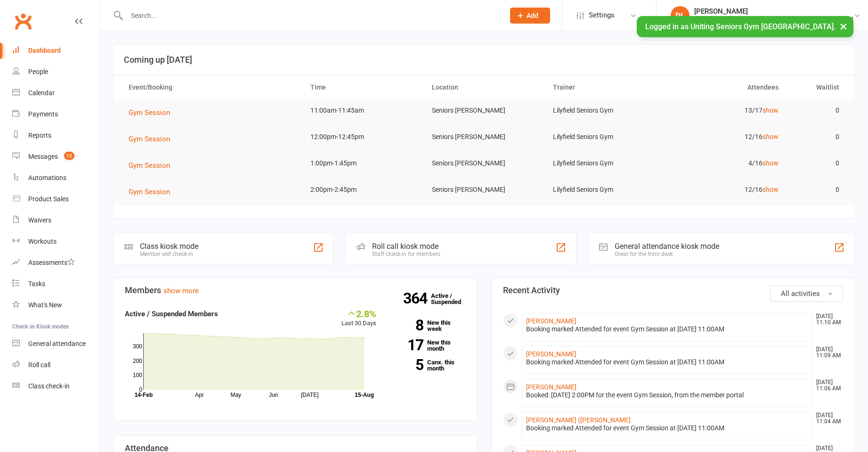  What do you see at coordinates (56, 220) in the screenshot?
I see `a: Waivers` at bounding box center [56, 220].